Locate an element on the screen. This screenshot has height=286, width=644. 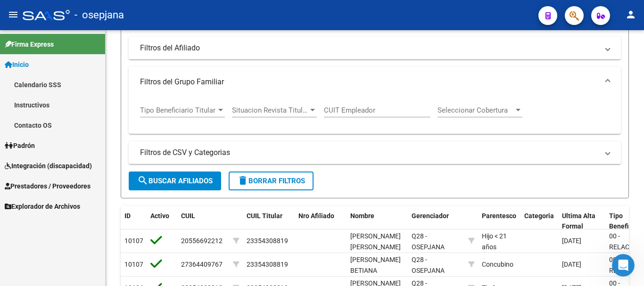
div: Filtros del Grupo Familiar is located at coordinates (375, 116).